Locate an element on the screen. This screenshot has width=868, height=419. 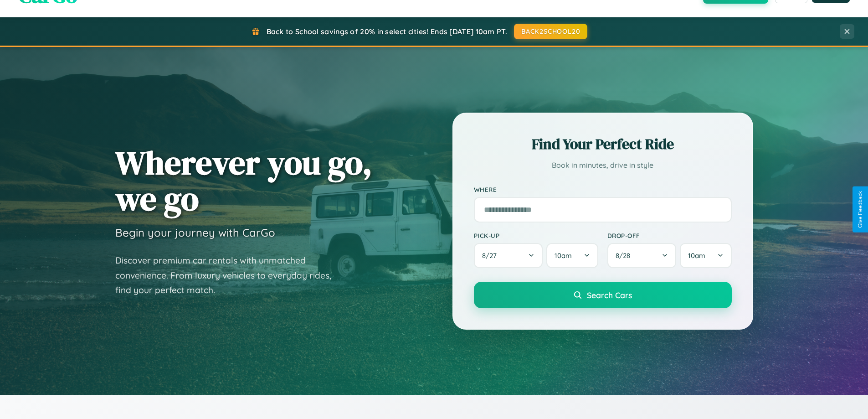
label: Pick-up is located at coordinates (535, 235).